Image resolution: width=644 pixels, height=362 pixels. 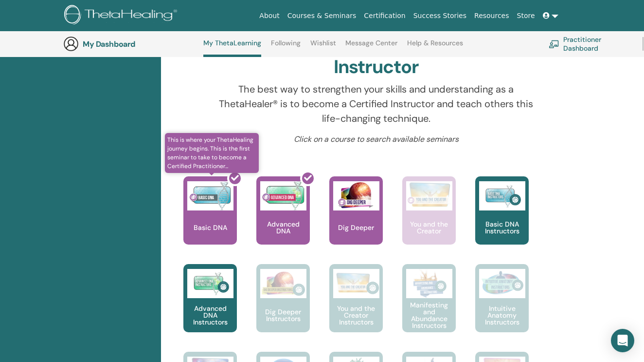 I want to click on a: Certification, so click(x=384, y=15).